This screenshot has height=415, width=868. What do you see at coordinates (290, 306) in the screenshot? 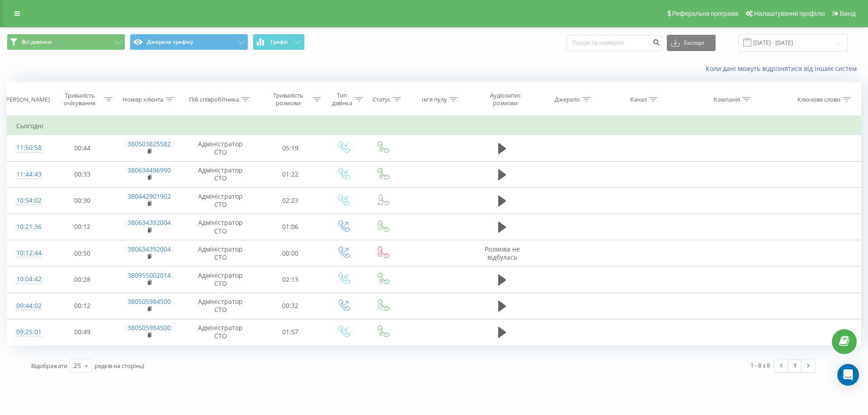
I see `td: 00:32` at bounding box center [290, 306].